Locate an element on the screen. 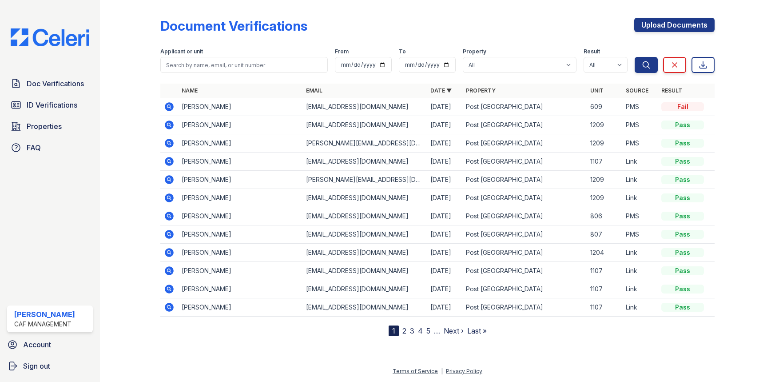  label: Result is located at coordinates (592, 52).